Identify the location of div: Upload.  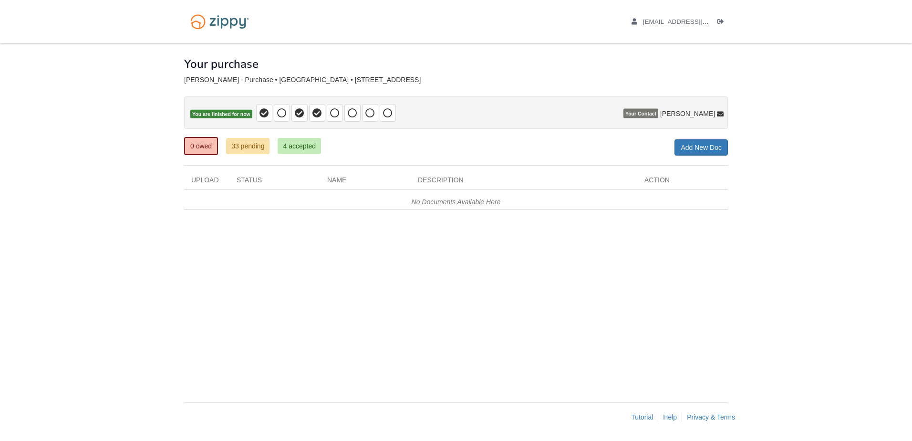
(207, 182).